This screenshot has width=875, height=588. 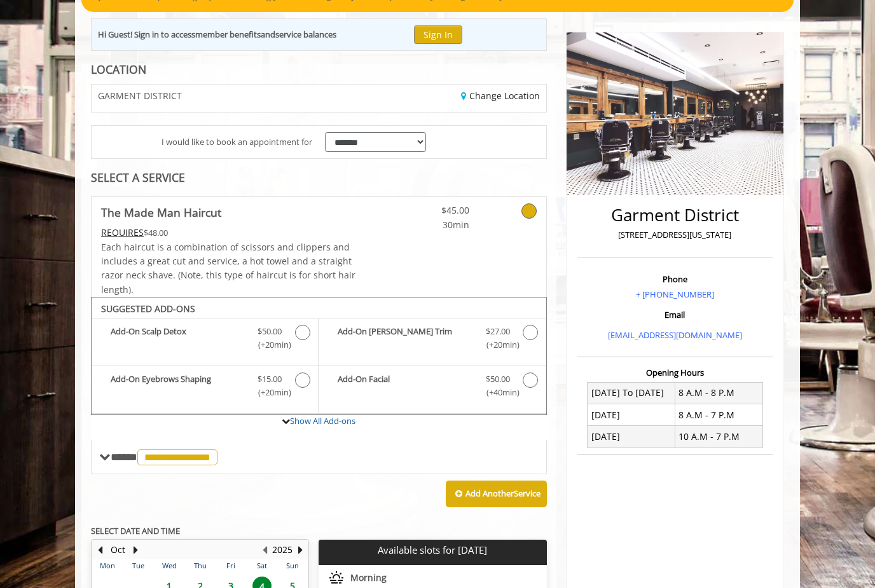 What do you see at coordinates (318, 178) in the screenshot?
I see `div: SELECT A SERVICE` at bounding box center [318, 178].